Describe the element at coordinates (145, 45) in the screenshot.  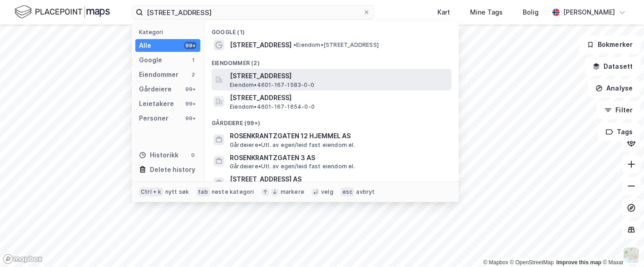
I see `div: Alle` at that location.